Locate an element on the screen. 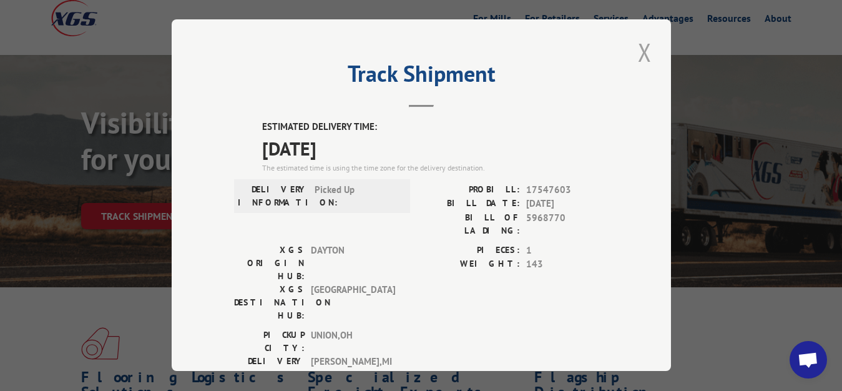  label: DELIVERY INFORMATION: is located at coordinates (273, 196).